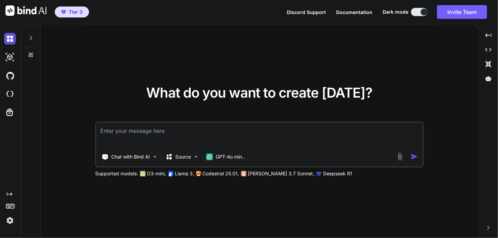 This screenshot has width=498, height=238. What do you see at coordinates (198, 173) in the screenshot?
I see `img: Mistral-AI` at bounding box center [198, 173].